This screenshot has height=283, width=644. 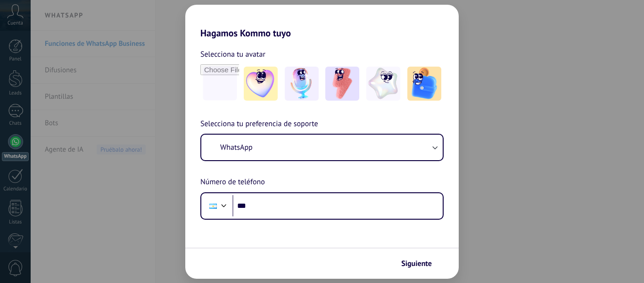 What do you see at coordinates (259, 124) in the screenshot?
I see `span: Selecciona tu preferencia de soporte` at bounding box center [259, 124].